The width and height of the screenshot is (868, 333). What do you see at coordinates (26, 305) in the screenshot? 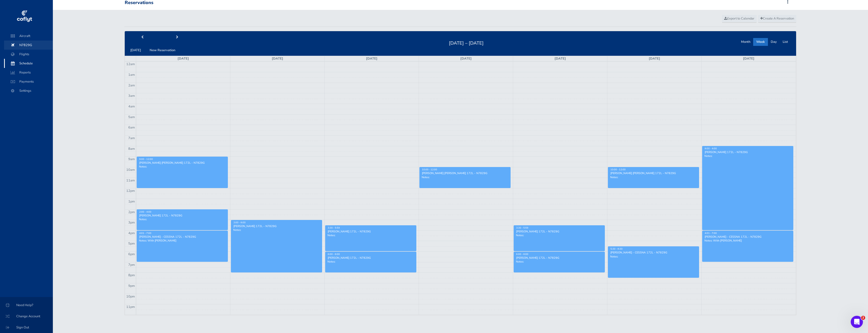
I see `span: Need Help?` at bounding box center [26, 305].